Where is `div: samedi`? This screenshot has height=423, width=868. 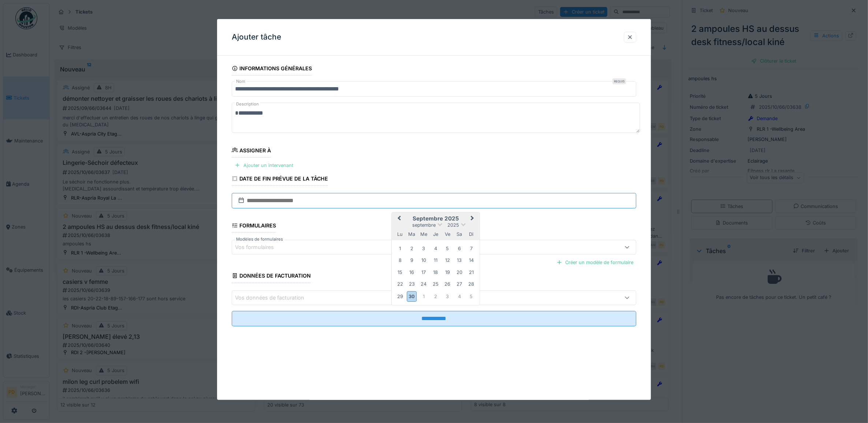 div: samedi is located at coordinates (459, 234).